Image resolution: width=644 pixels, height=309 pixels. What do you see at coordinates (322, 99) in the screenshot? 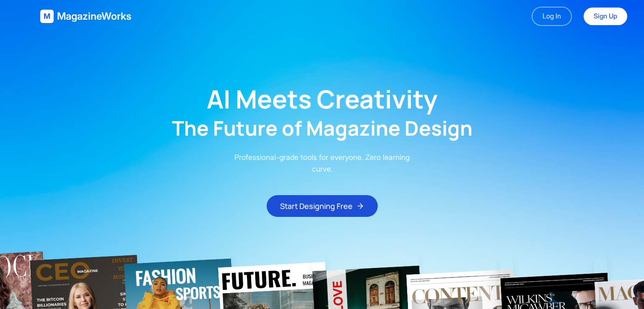
I see `h1: AI Meets Creativity` at bounding box center [322, 99].